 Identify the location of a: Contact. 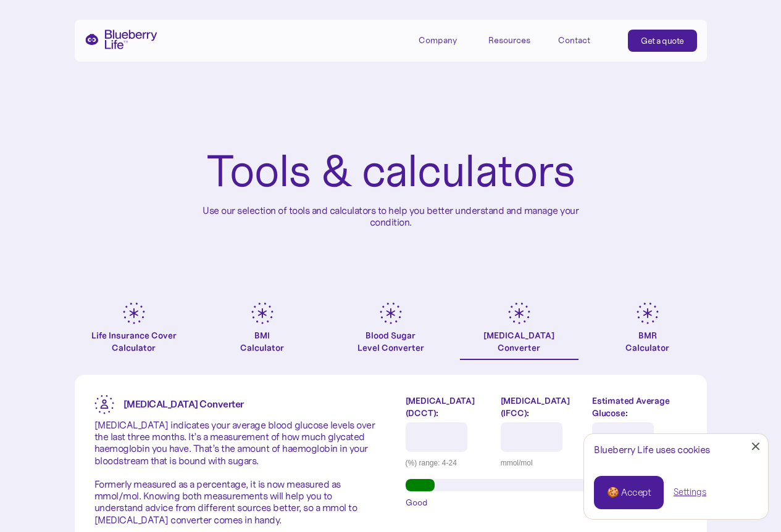
(586, 39).